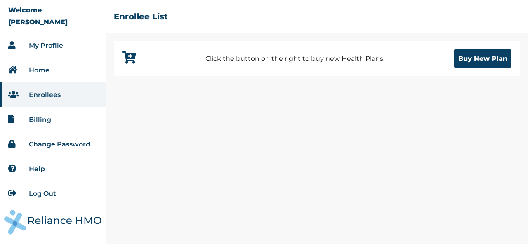  I want to click on p: Click the button on the right to buy new Health Plans., so click(295, 59).